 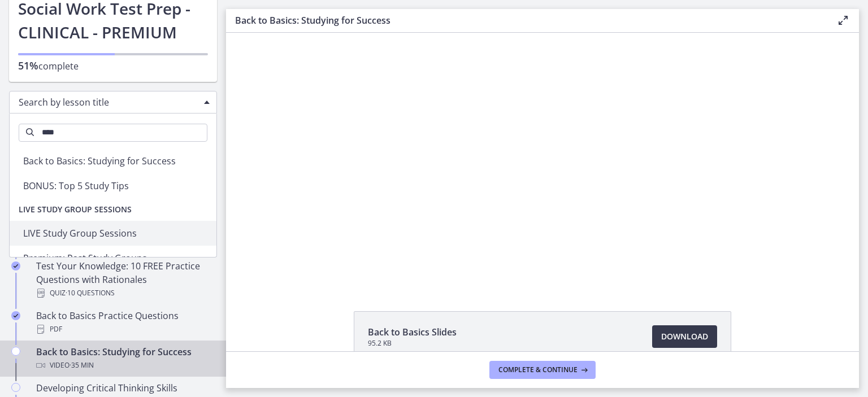 What do you see at coordinates (90, 293) in the screenshot?
I see `span: · 10 Questions` at bounding box center [90, 293].